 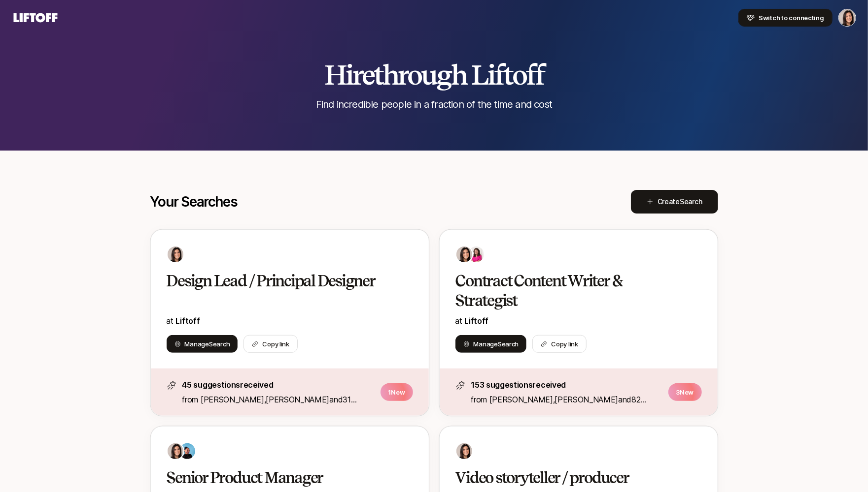 I want to click on img: Eleanor Morgan, so click(x=847, y=18).